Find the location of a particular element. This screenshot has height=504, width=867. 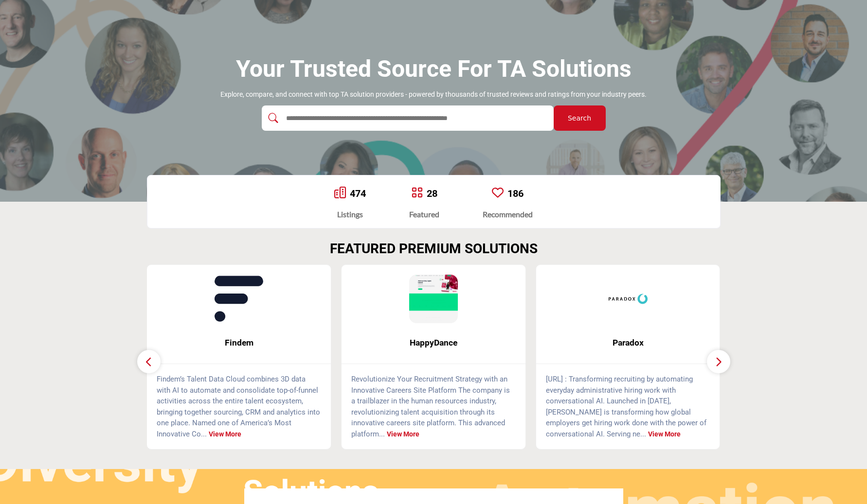

a: HappyDance is located at coordinates (434, 343).